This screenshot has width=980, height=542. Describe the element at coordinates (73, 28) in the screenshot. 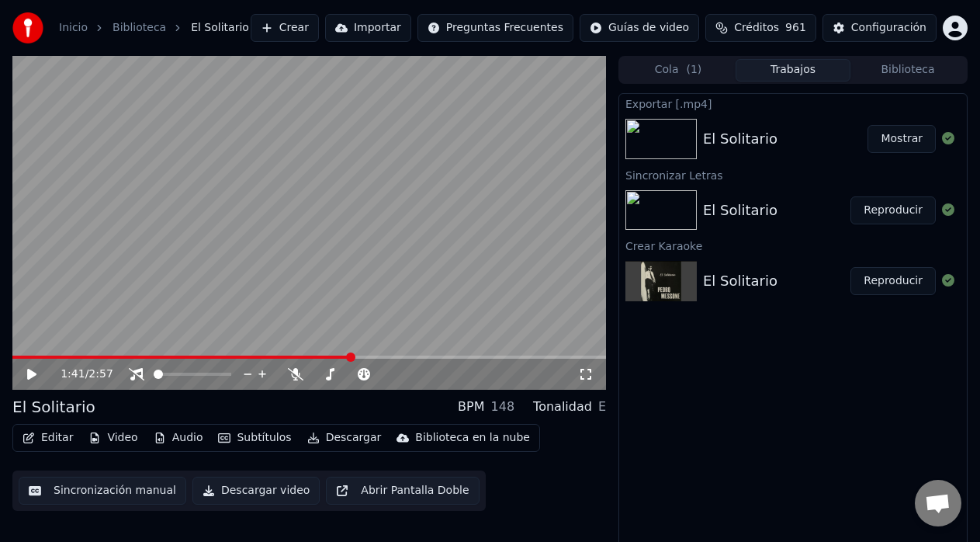

I see `a: Inicio` at that location.